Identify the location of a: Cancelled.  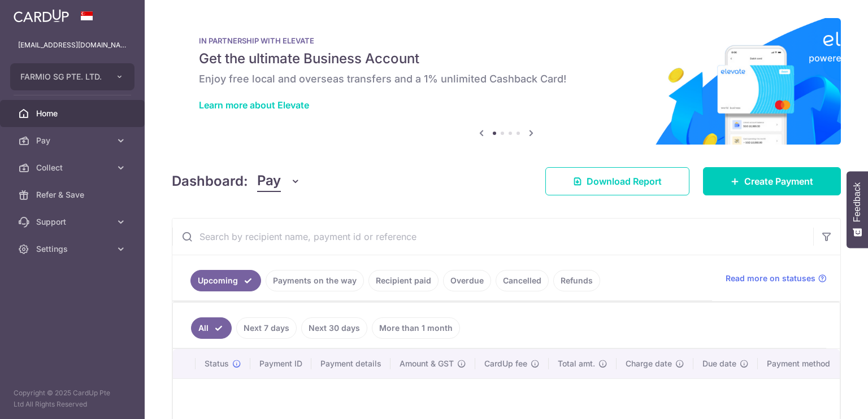
(522, 281).